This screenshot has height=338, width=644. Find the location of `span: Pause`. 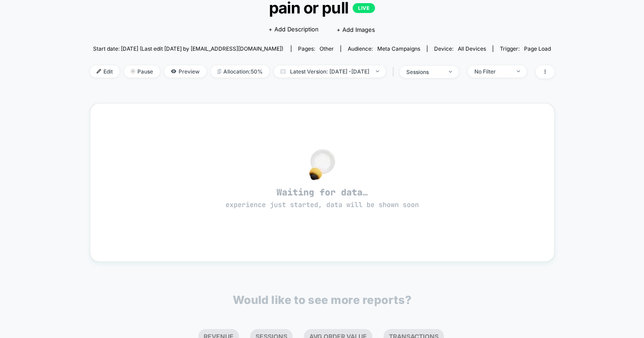

span: Pause is located at coordinates (142, 71).